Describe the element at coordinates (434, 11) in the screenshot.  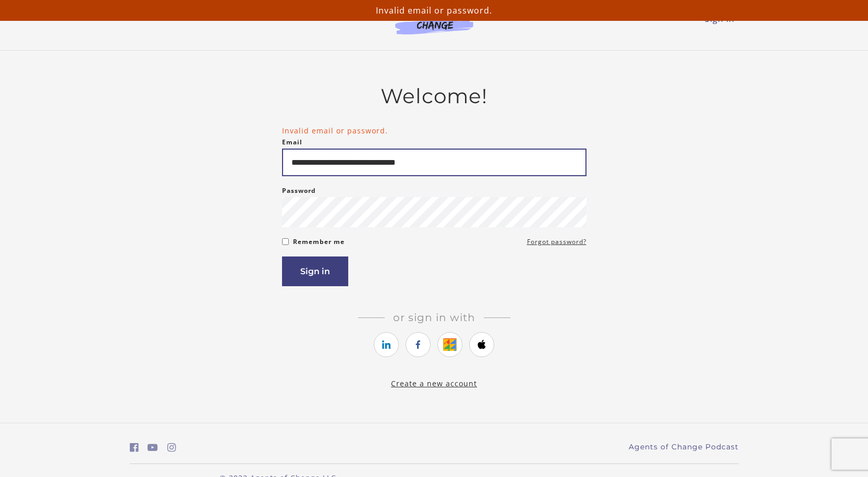
I see `p: Invalid email or password.` at that location.